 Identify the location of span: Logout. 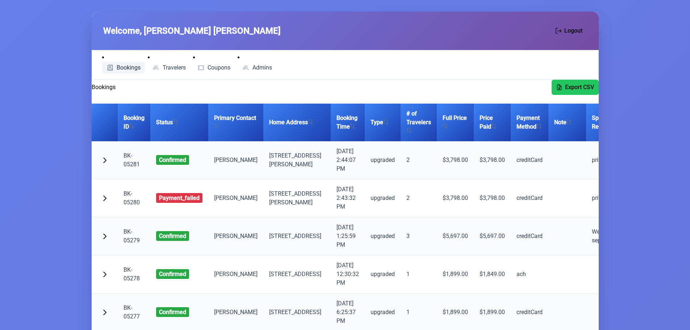
(573, 31).